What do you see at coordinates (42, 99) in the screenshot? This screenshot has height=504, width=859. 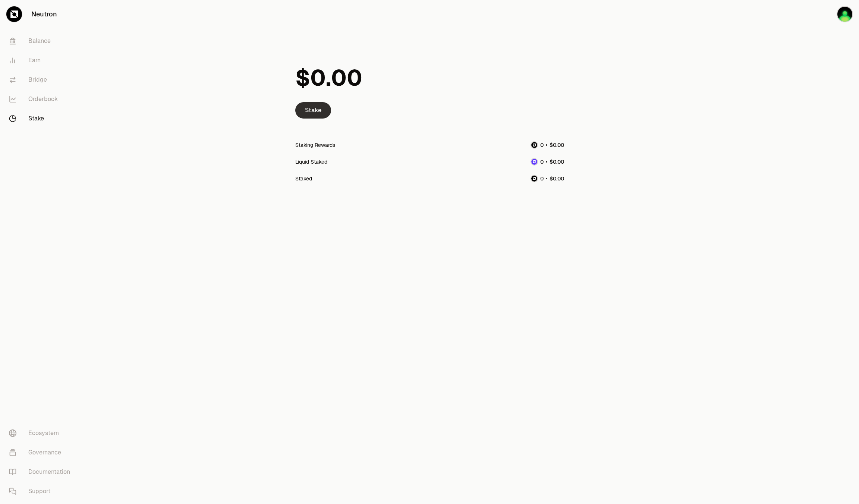 I see `a: Orderbook` at bounding box center [42, 99].